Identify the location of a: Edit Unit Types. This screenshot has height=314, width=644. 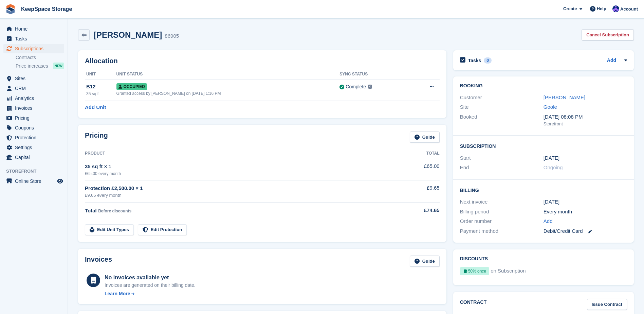
(109, 230).